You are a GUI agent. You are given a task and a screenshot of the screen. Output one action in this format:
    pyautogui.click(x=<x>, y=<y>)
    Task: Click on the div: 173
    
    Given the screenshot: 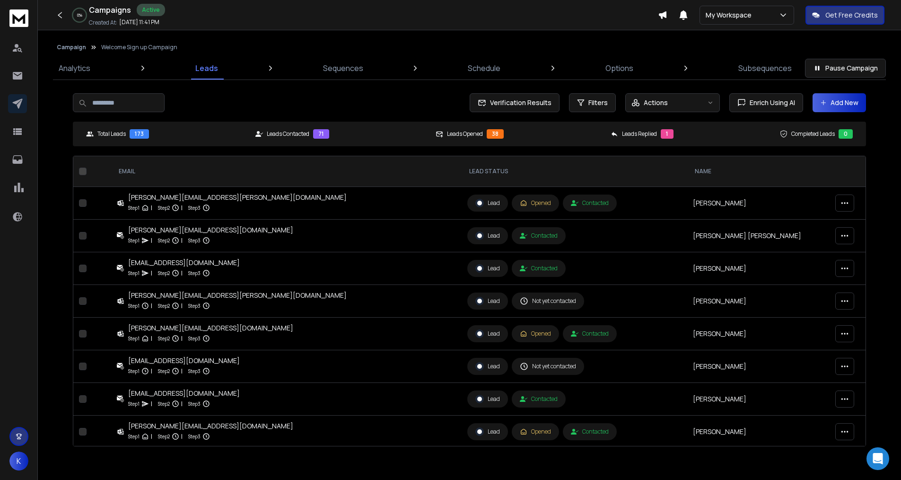 What is the action you would take?
    pyautogui.click(x=139, y=134)
    